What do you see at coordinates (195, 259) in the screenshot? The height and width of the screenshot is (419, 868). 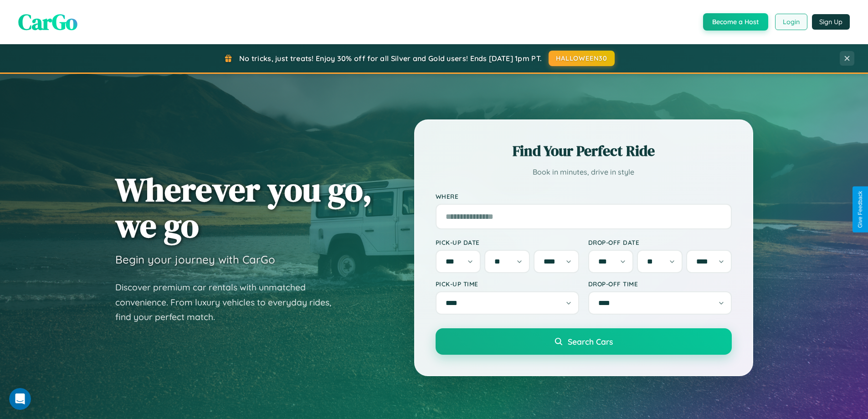 I see `h3: Begin your journey with CarGo` at bounding box center [195, 259].